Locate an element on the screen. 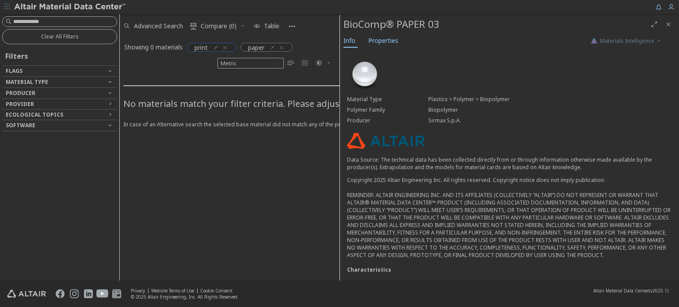  img: Altair Material Data Center is located at coordinates (70, 7).